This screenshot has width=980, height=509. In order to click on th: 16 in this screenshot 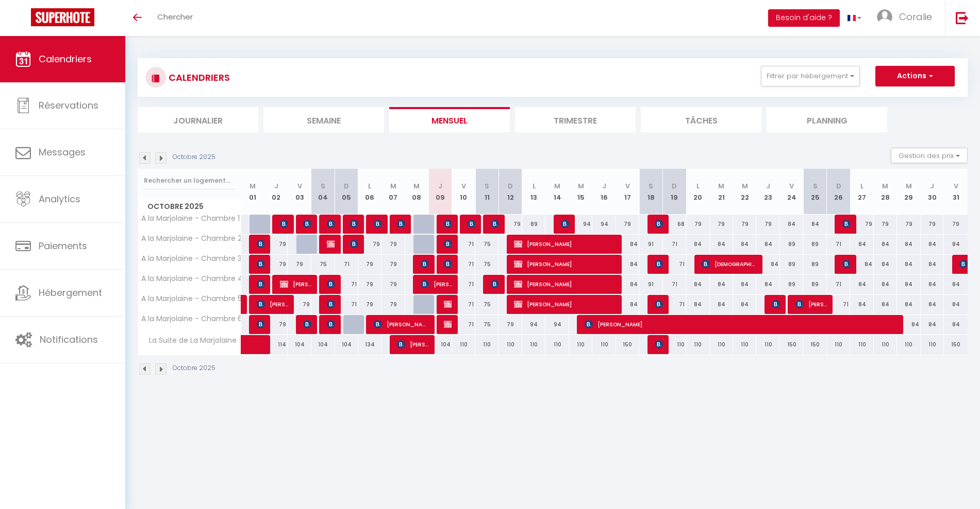, I will do `click(603, 192)`.